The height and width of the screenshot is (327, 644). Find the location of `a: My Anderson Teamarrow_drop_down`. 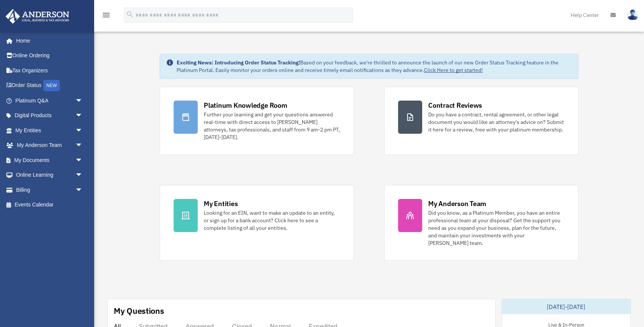

a: My Anderson Teamarrow_drop_down is located at coordinates (50, 145).